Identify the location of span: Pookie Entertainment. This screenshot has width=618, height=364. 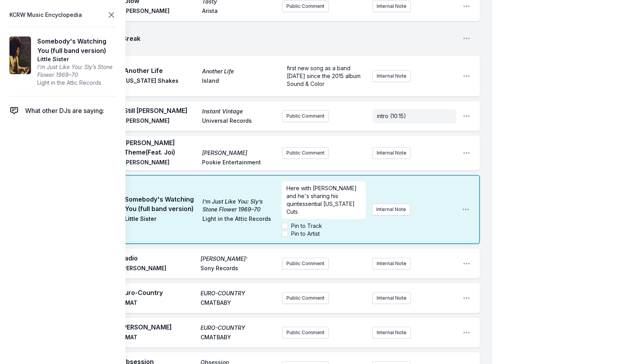
(239, 163).